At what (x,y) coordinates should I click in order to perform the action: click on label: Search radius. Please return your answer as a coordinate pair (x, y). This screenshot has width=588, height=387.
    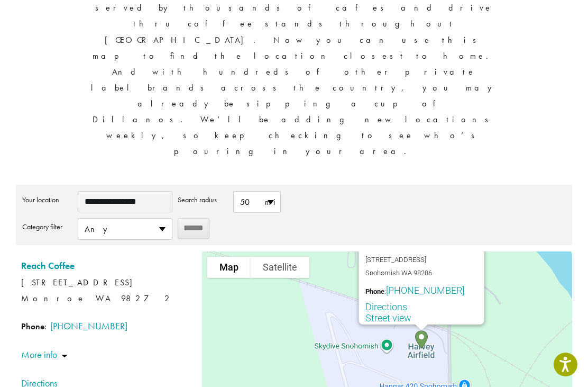
    Looking at the image, I should click on (202, 199).